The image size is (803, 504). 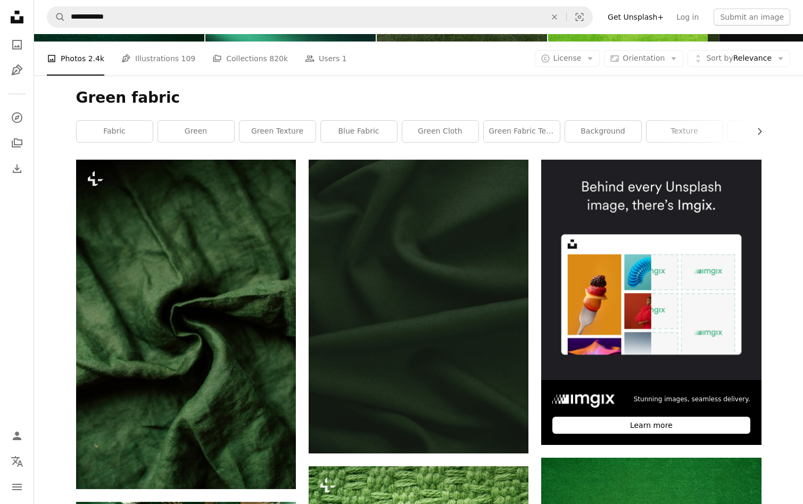 What do you see at coordinates (651, 269) in the screenshot?
I see `img: file-1738247646160-a36177d129d8image` at bounding box center [651, 269].